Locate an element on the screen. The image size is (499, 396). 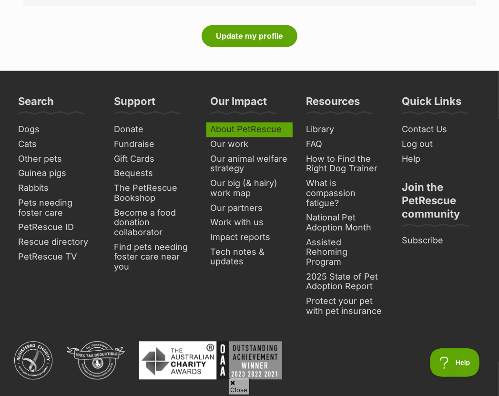
a: About PetRescue is located at coordinates (249, 129).